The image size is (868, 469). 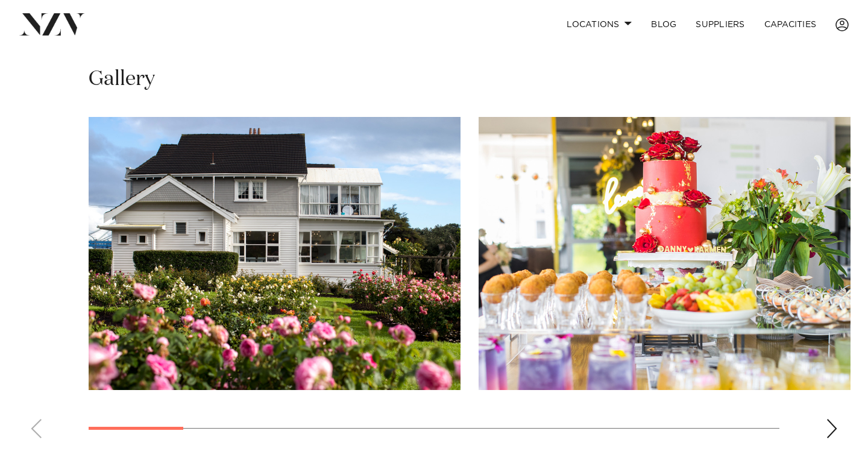 What do you see at coordinates (791, 24) in the screenshot?
I see `a: Capacities` at bounding box center [791, 24].